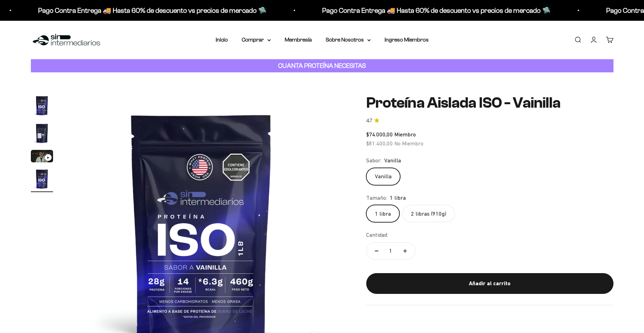 Image resolution: width=644 pixels, height=333 pixels. I want to click on a: Ingreso Miembros, so click(407, 39).